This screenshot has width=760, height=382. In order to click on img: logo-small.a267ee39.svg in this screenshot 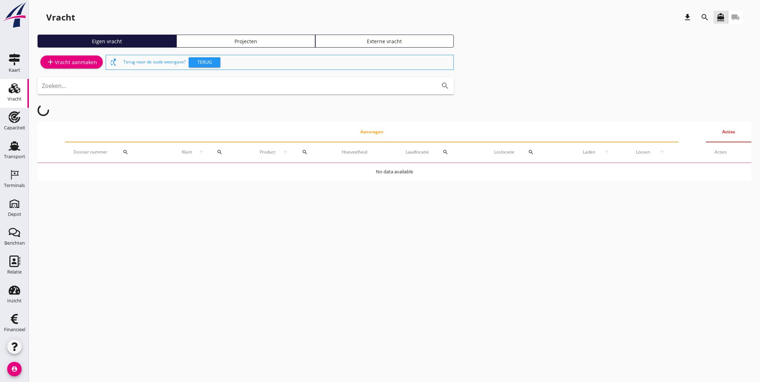, I will do `click(14, 15)`.